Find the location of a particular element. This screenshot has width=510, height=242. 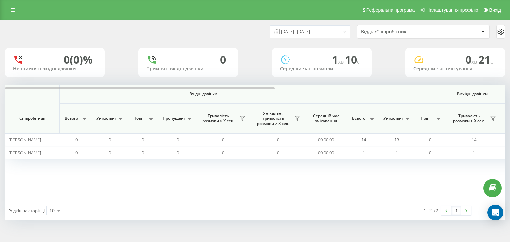

span: 13 is located at coordinates (396, 140).